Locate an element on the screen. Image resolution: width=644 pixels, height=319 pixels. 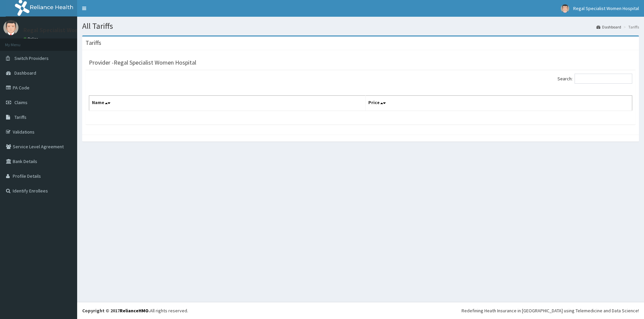
h3: Tariffs is located at coordinates (93, 43).